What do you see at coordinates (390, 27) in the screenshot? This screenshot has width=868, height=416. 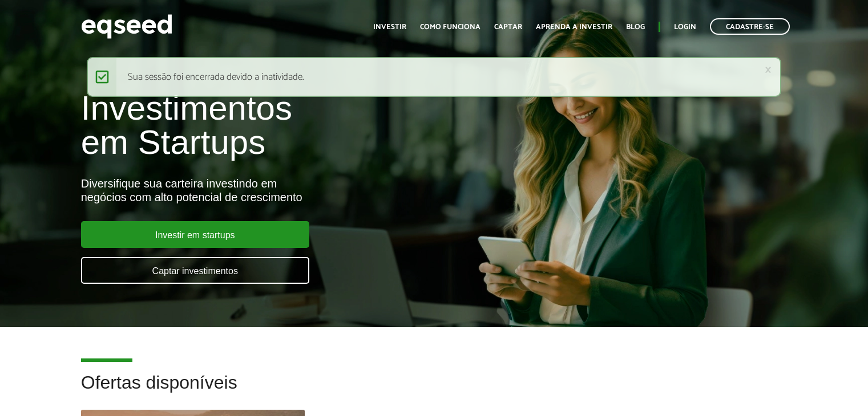 I see `a: Investir` at bounding box center [390, 27].